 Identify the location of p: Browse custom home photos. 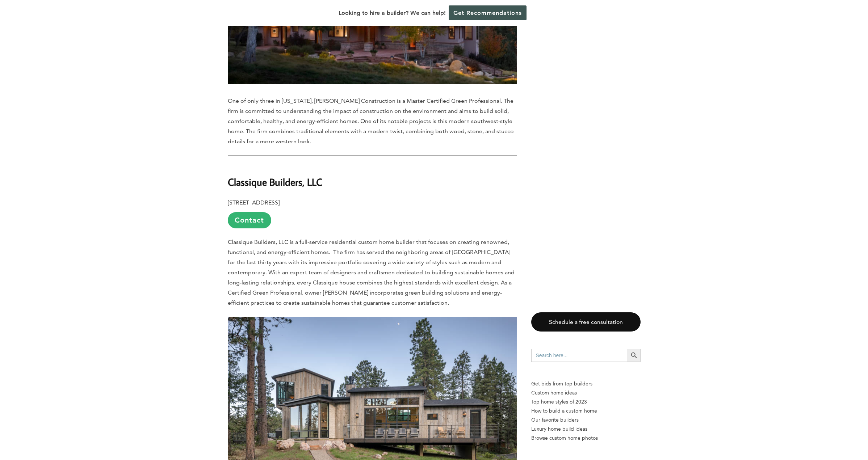
(586, 438).